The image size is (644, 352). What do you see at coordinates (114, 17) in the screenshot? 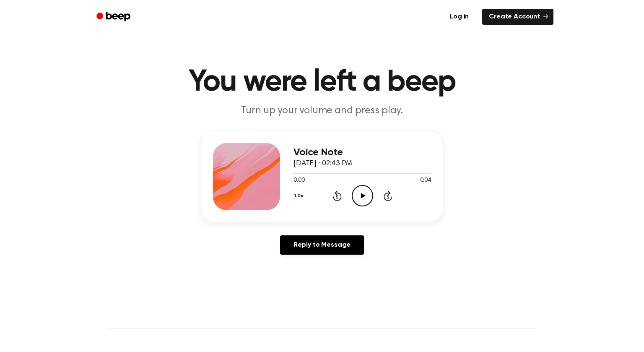
I see `a: Beep` at bounding box center [114, 17].